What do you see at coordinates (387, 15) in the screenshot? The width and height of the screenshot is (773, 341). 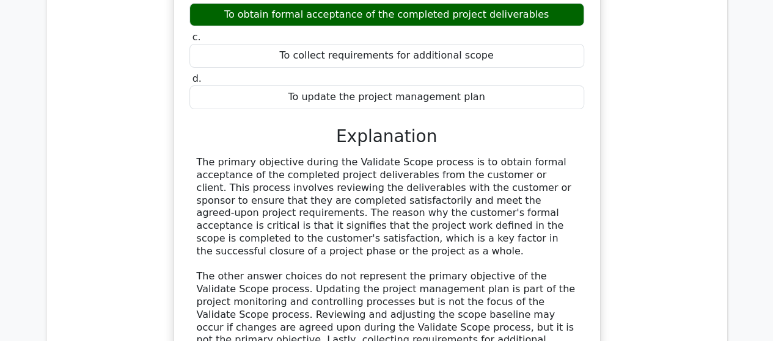 I see `div: To obtain formal acceptance of the completed project deliverables` at bounding box center [387, 15].